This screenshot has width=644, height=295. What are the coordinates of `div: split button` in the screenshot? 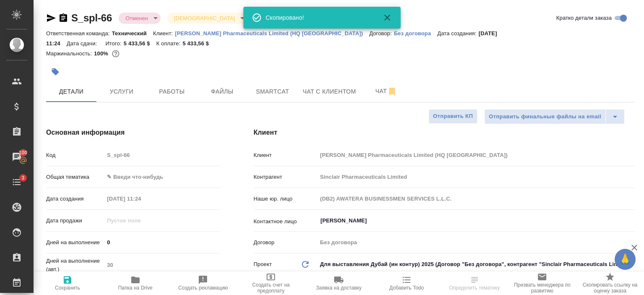 It's located at (554, 117).